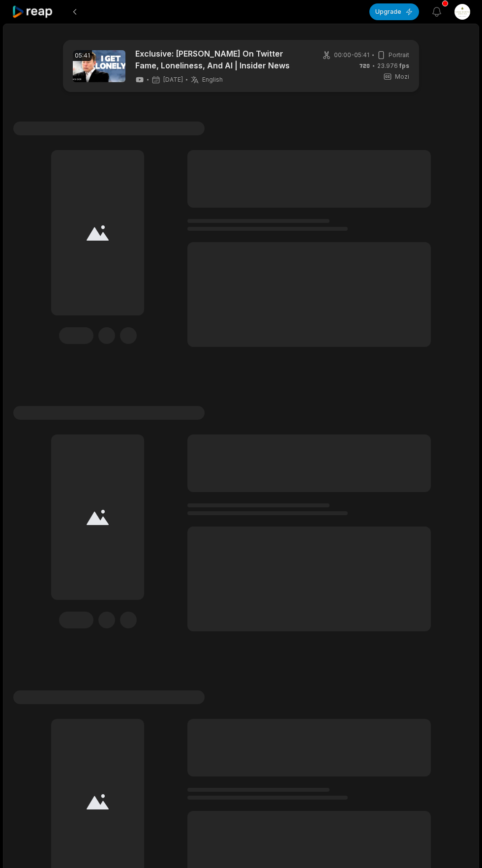  Describe the element at coordinates (404, 66) in the screenshot. I see `span: fps` at that location.